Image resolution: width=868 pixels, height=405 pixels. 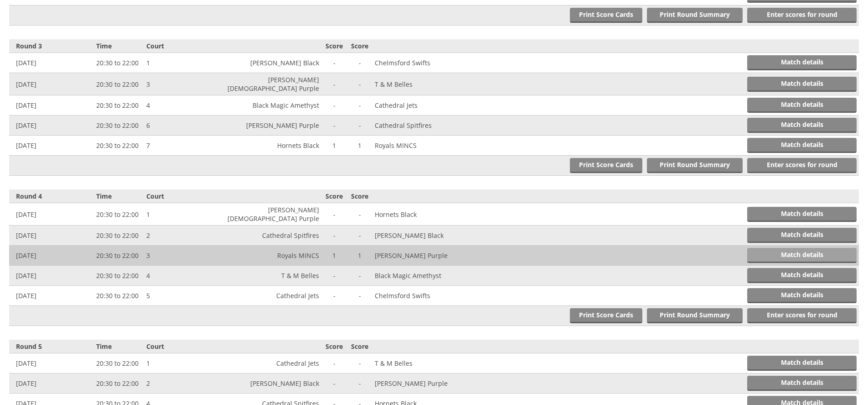 I want to click on th: Round 3, so click(x=51, y=46).